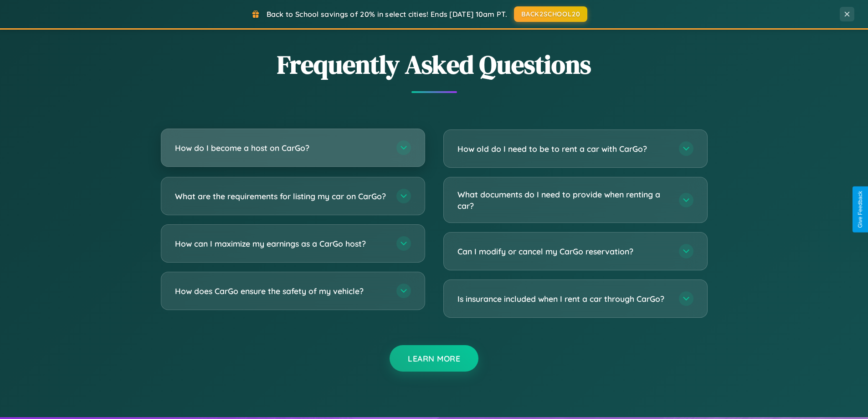  What do you see at coordinates (564, 200) in the screenshot?
I see `h3: What documents do I need to provide when renting a car?` at bounding box center [564, 200].